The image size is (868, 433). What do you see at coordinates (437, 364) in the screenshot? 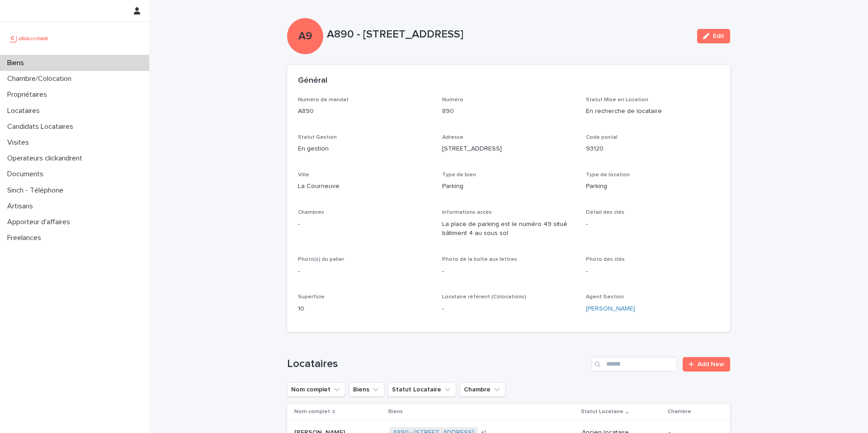
I see `h1: Locataires` at bounding box center [437, 364].